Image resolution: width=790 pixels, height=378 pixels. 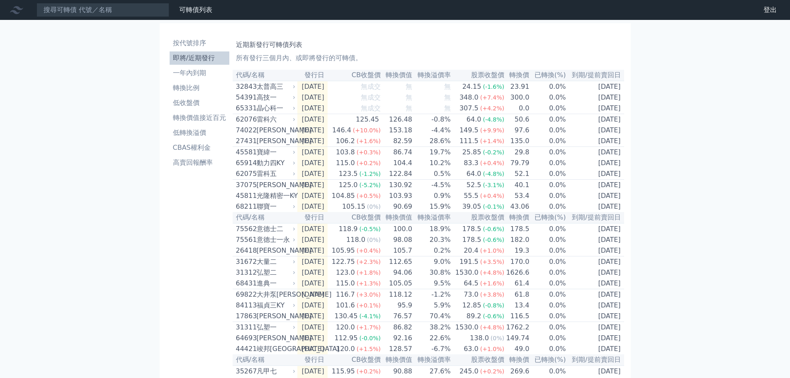 What do you see at coordinates (432, 185) in the screenshot?
I see `td: -4.5%` at bounding box center [432, 185].